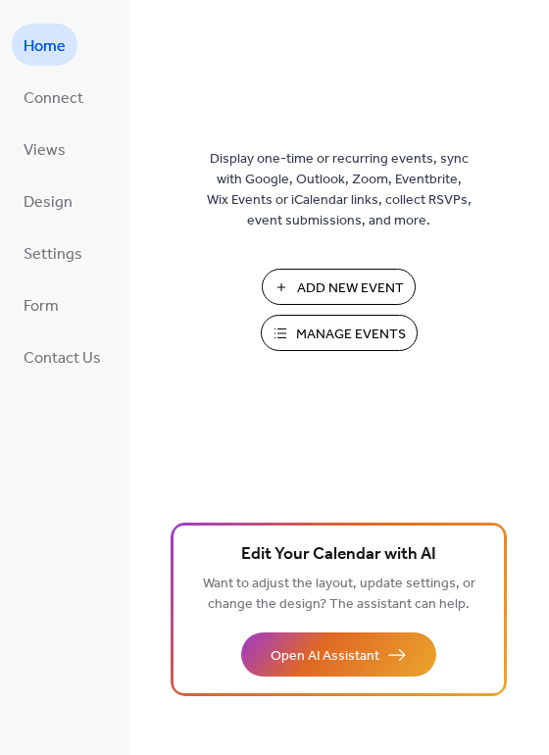 This screenshot has height=755, width=549. Describe the element at coordinates (338, 555) in the screenshot. I see `span: Edit Your Calendar with AI` at that location.